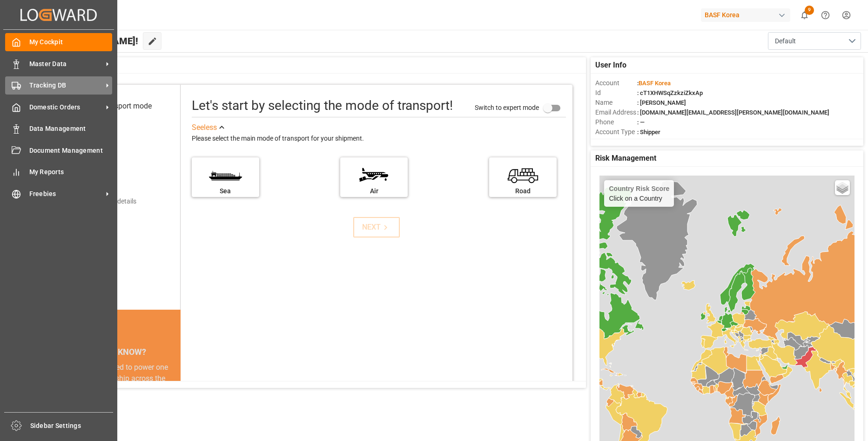 The image size is (868, 441). I want to click on span: My Reports, so click(71, 172).